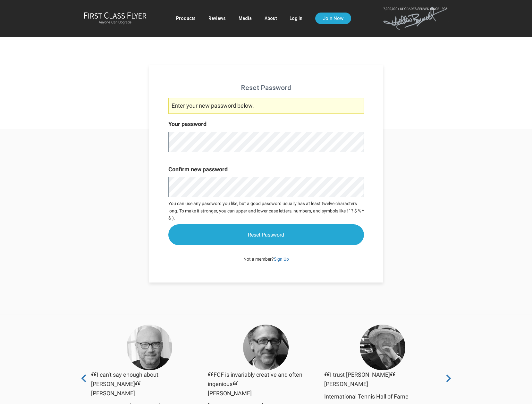 The height and width of the screenshot is (404, 532). Describe the element at coordinates (266, 211) in the screenshot. I see `p: You can use any password you like, but a good password usually has at least twelve characters lon...` at that location.